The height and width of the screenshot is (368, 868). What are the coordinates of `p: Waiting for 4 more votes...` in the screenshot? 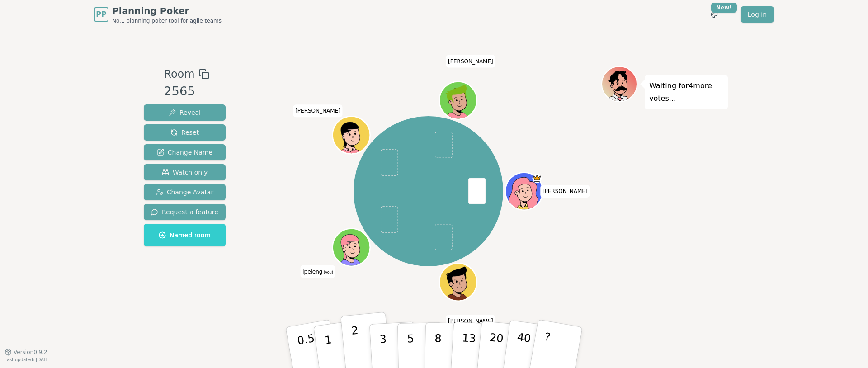 It's located at (686, 92).